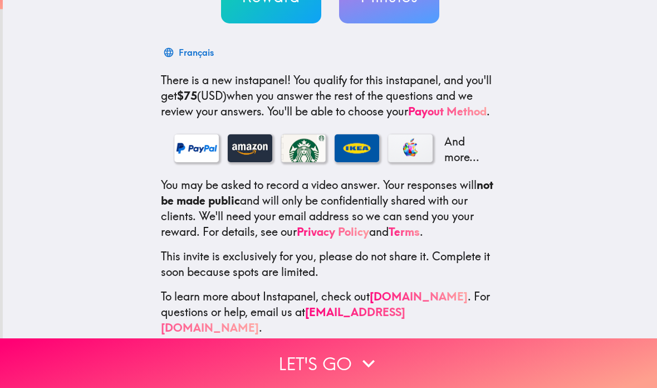 The image size is (657, 388). What do you see at coordinates (404, 231) in the screenshot?
I see `a: Terms` at bounding box center [404, 231].